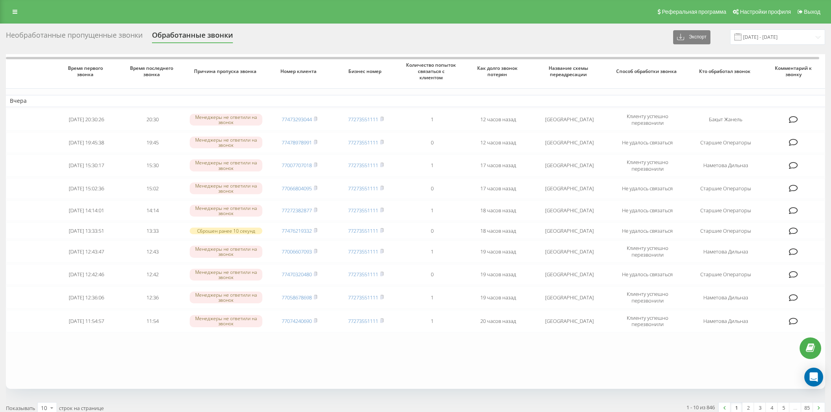 The height and width of the screenshot is (412, 831). Describe the element at coordinates (725, 71) in the screenshot. I see `span: Кто обработал звонок` at that location.